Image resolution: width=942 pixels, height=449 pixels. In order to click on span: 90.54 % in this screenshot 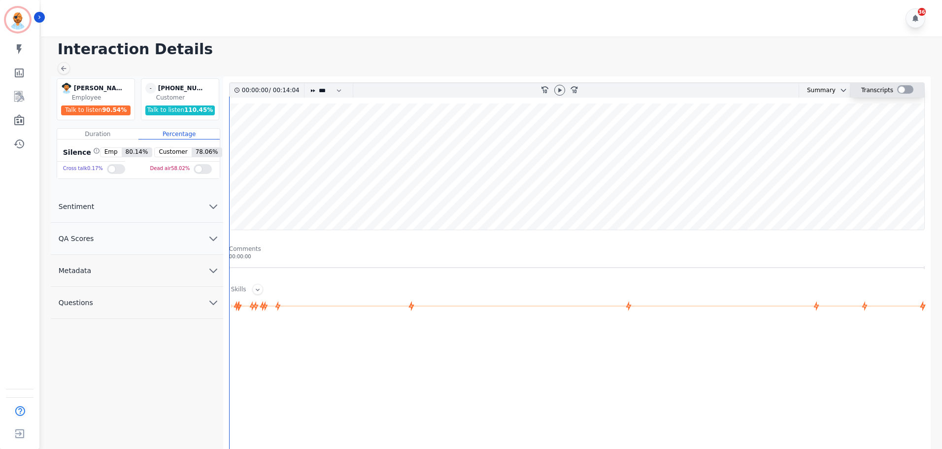, I will do `click(114, 110)`.